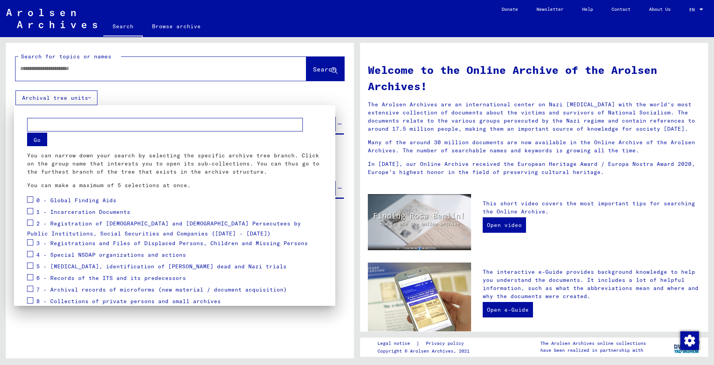  Describe the element at coordinates (162, 290) in the screenshot. I see `span: 7 - Archival records of microforms (new material / document acquisition)` at that location.